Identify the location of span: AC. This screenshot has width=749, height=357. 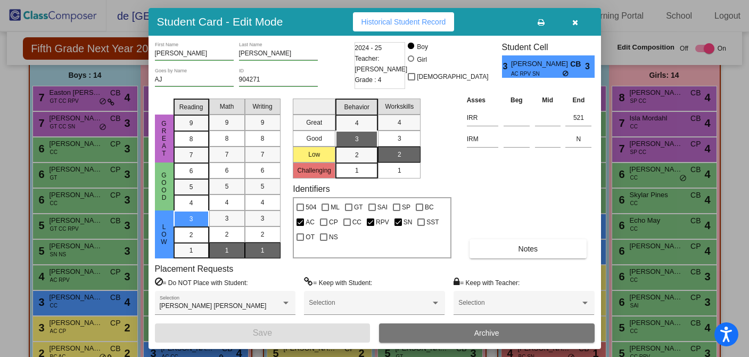
(310, 222).